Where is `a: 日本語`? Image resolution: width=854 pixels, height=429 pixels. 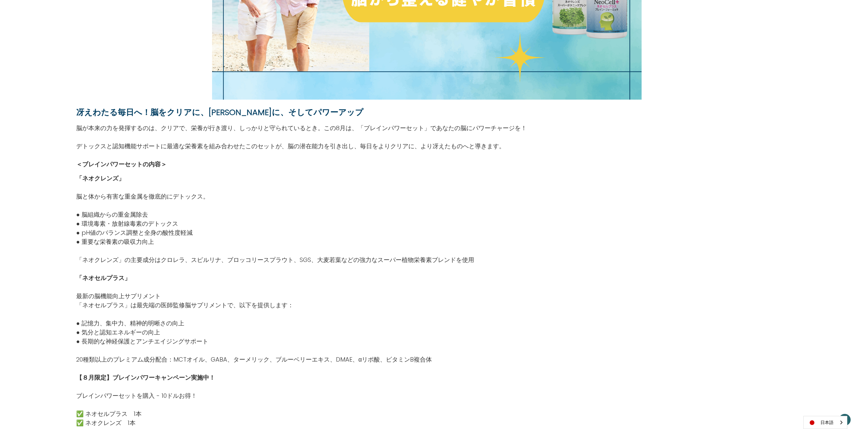 a: 日本語 is located at coordinates (825, 422).